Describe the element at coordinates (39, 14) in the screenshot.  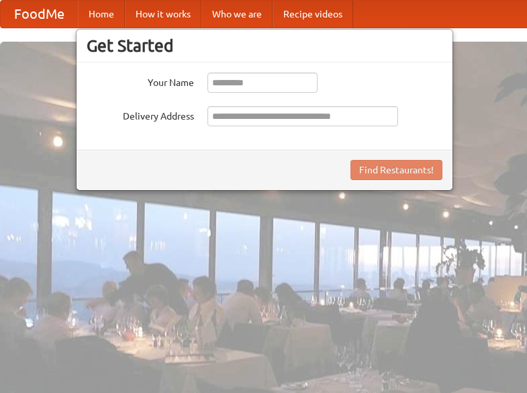
I see `a: FoodMe` at that location.